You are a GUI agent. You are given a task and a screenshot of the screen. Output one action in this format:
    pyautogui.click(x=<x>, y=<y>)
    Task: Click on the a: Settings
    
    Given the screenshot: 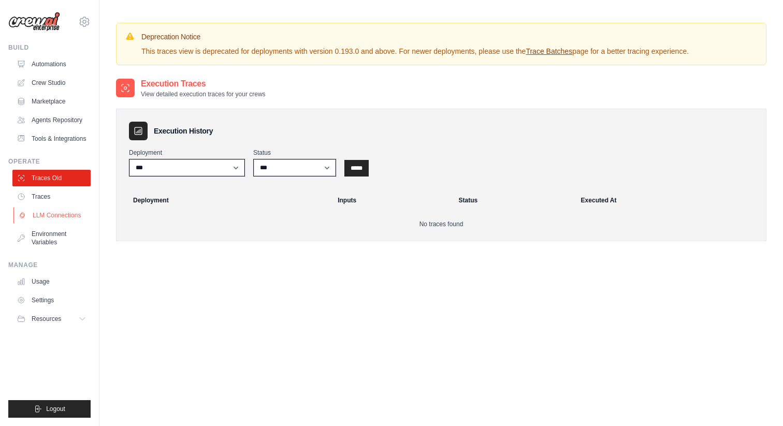 What is the action you would take?
    pyautogui.click(x=51, y=300)
    